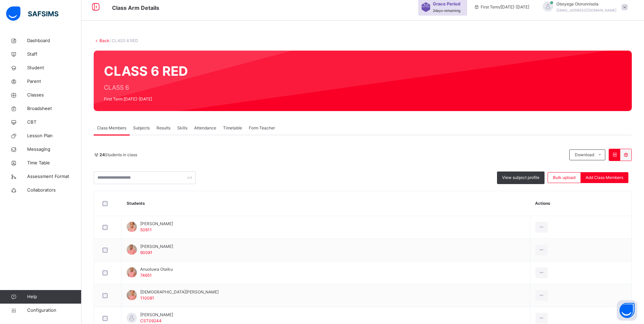  Describe the element at coordinates (580, 203) in the screenshot. I see `th: Actions` at that location.